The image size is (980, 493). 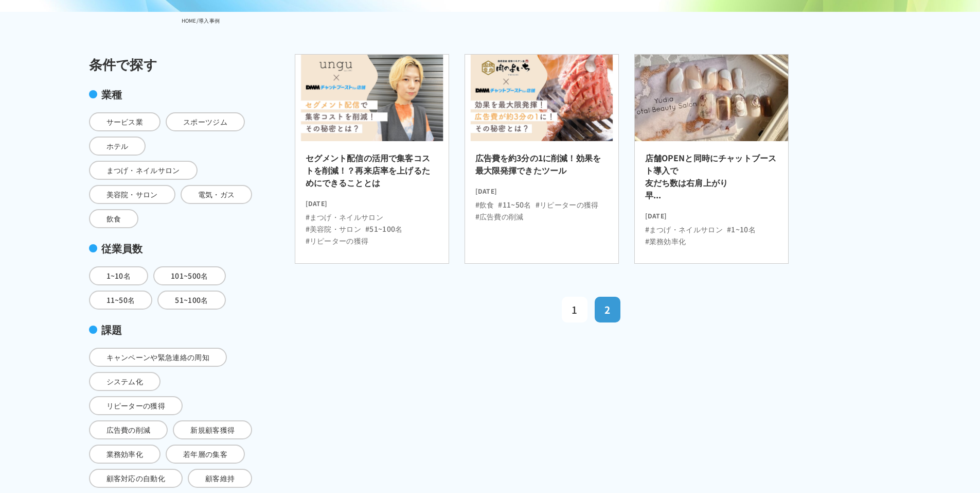 I want to click on span: 若年層の集客, so click(x=206, y=454).